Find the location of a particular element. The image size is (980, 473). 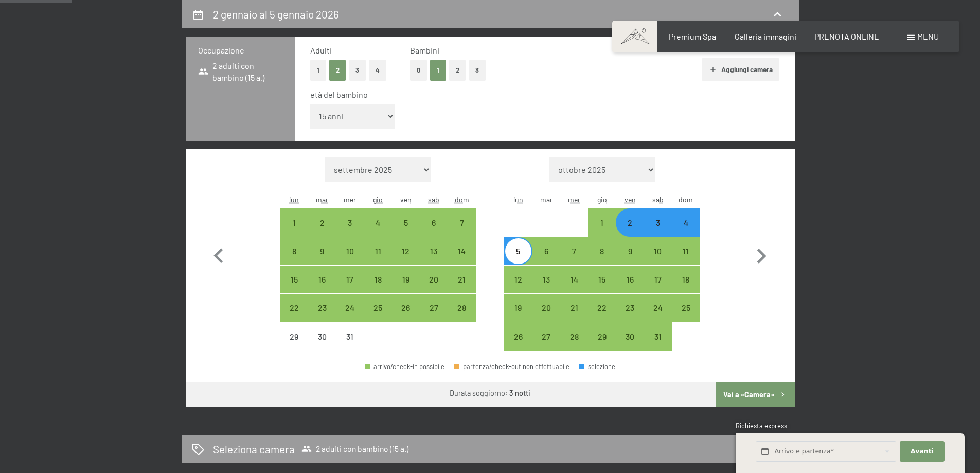

div: 14 is located at coordinates (574, 288).